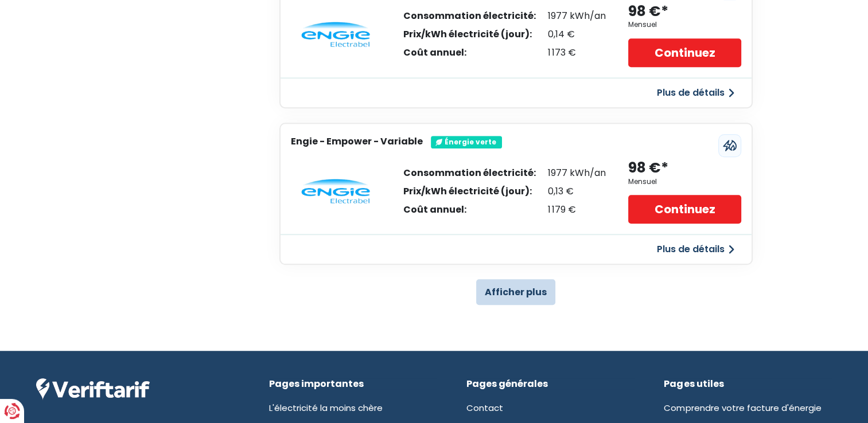  I want to click on a: Contact, so click(485, 408).